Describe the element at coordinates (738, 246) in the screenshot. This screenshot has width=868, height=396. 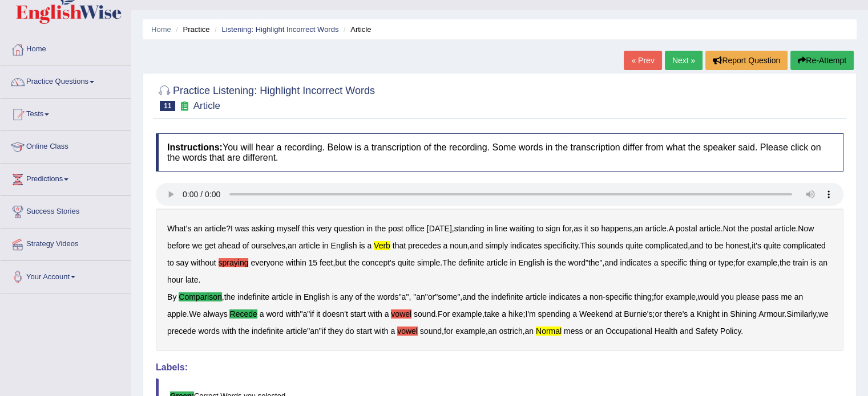
I see `b: honest` at that location.